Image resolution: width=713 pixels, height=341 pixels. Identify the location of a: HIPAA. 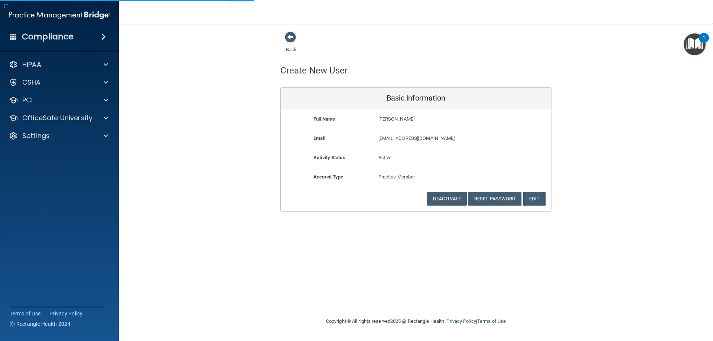
(58, 65).